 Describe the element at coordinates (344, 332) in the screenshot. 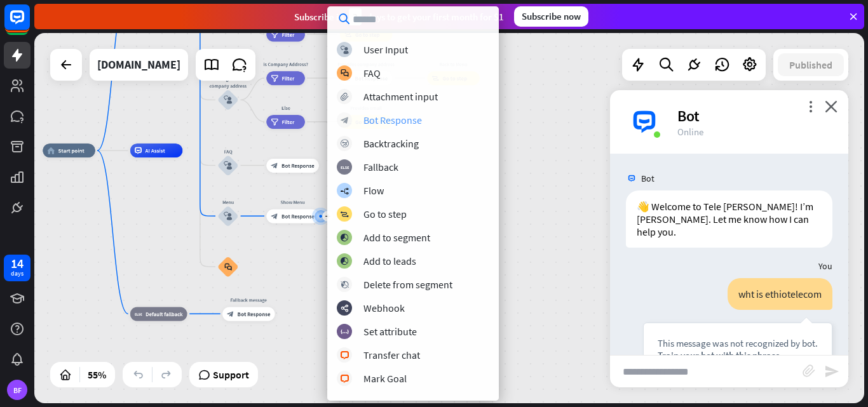

I see `i: block_set_attribute` at that location.